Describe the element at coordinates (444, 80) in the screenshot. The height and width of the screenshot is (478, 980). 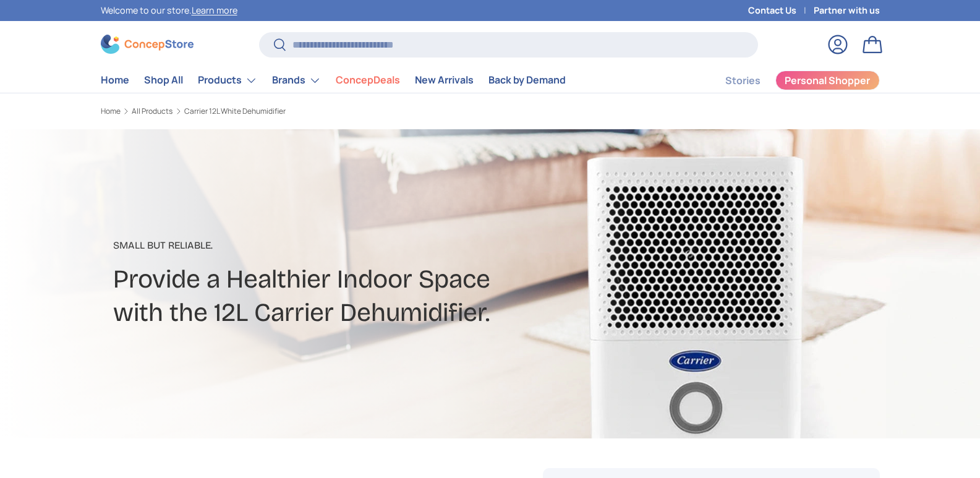
I see `a: New Arrivals` at that location.